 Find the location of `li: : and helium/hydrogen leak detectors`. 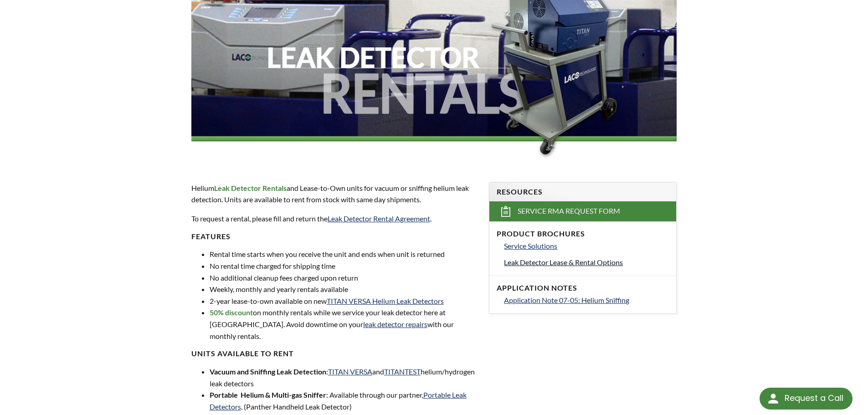

li: : and helium/hydrogen leak detectors is located at coordinates (344, 377).